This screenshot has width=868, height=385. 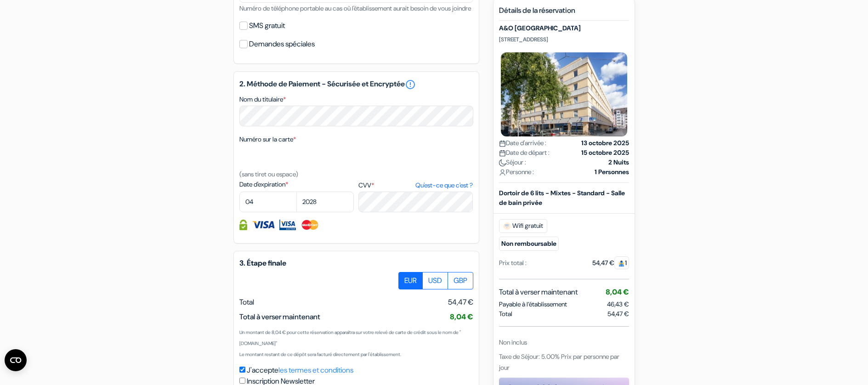 I want to click on img: moon.svg, so click(x=502, y=162).